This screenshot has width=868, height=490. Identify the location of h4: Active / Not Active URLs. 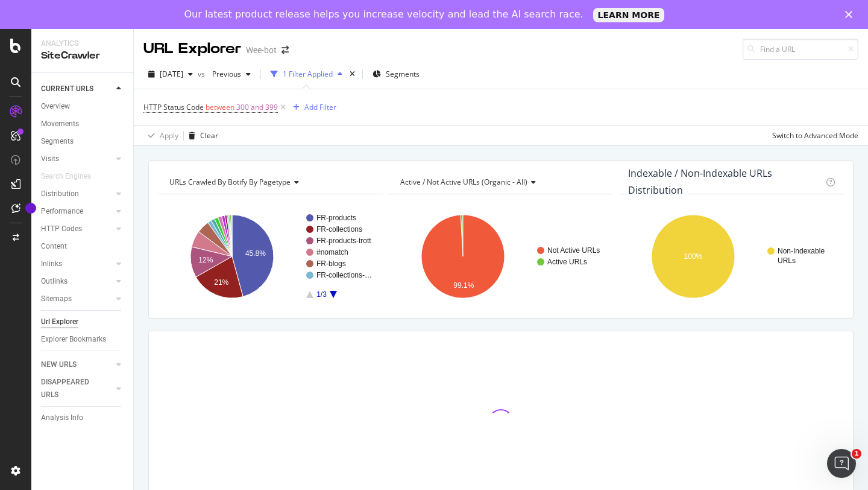
(500, 182).